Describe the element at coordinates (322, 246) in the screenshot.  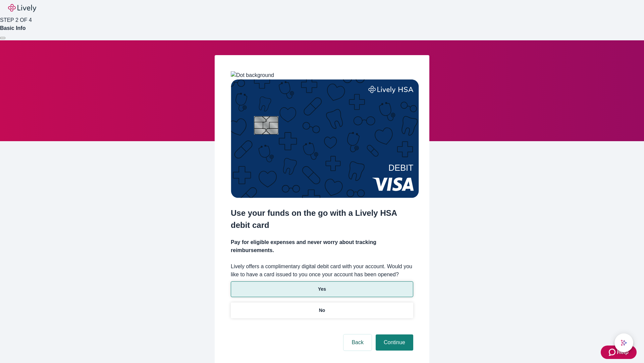
I see `h4: Pay for eligible expenses and never worry about tracking reimbursements.` at that location.